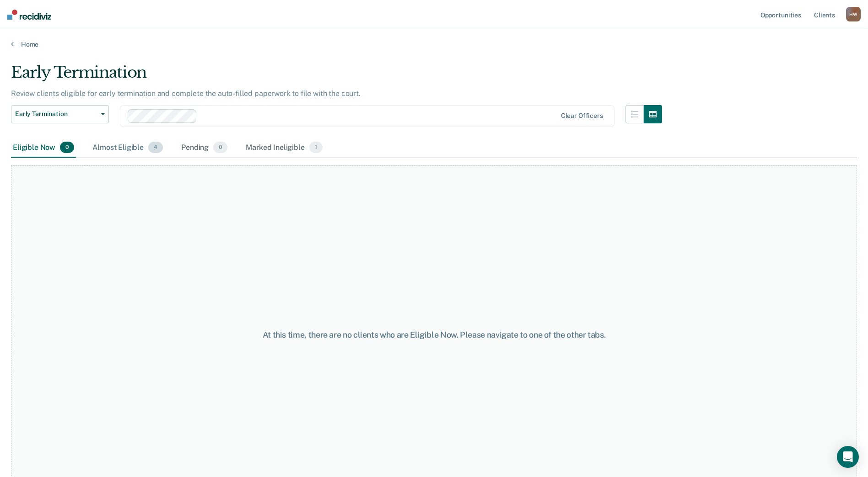  I want to click on div: Open Intercom Messenger, so click(848, 457).